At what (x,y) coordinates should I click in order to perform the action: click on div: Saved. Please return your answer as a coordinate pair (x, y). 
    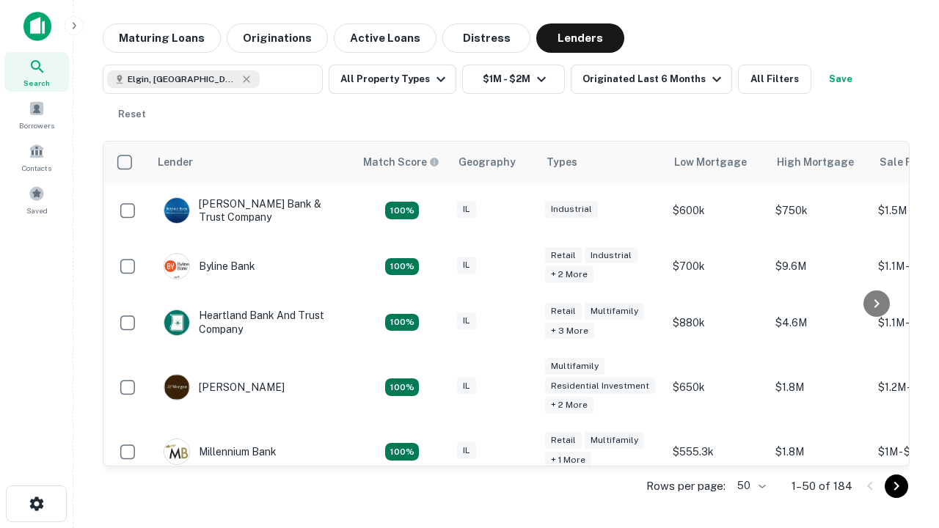
    Looking at the image, I should click on (37, 200).